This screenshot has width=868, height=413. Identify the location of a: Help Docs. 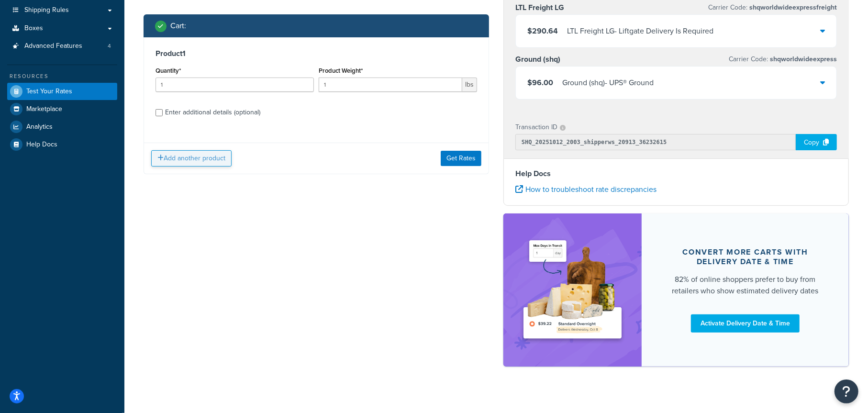
(62, 144).